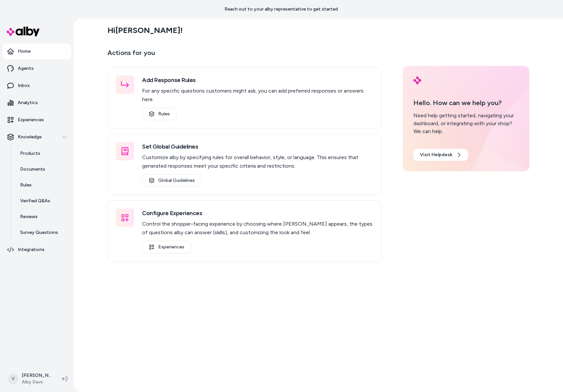 The image size is (563, 392). Describe the element at coordinates (31, 250) in the screenshot. I see `p: Integrations` at that location.